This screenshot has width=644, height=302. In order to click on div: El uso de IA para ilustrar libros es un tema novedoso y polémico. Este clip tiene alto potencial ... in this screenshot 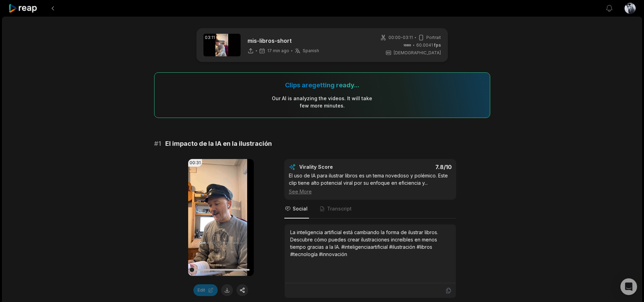, I will do `click(370, 183)`.